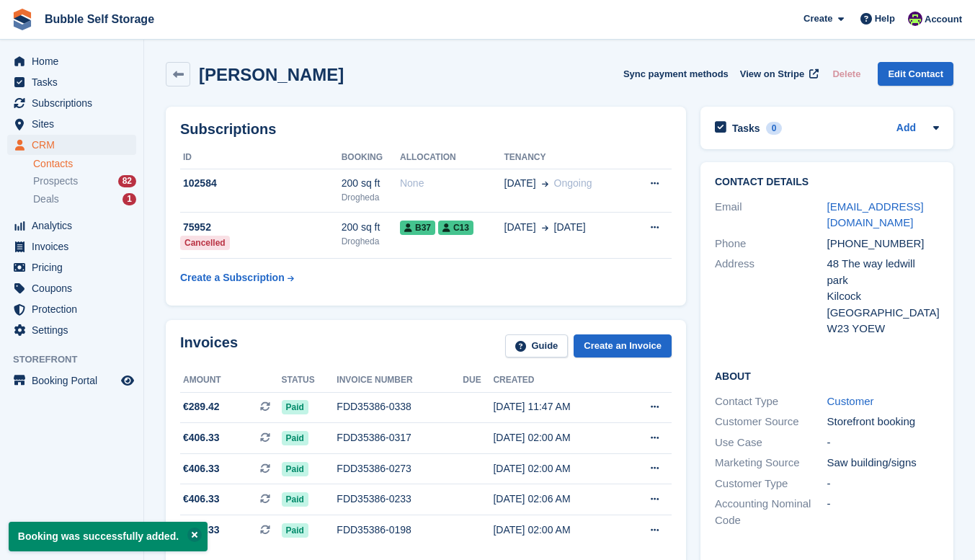 The width and height of the screenshot is (975, 560). I want to click on span: Pricing, so click(75, 268).